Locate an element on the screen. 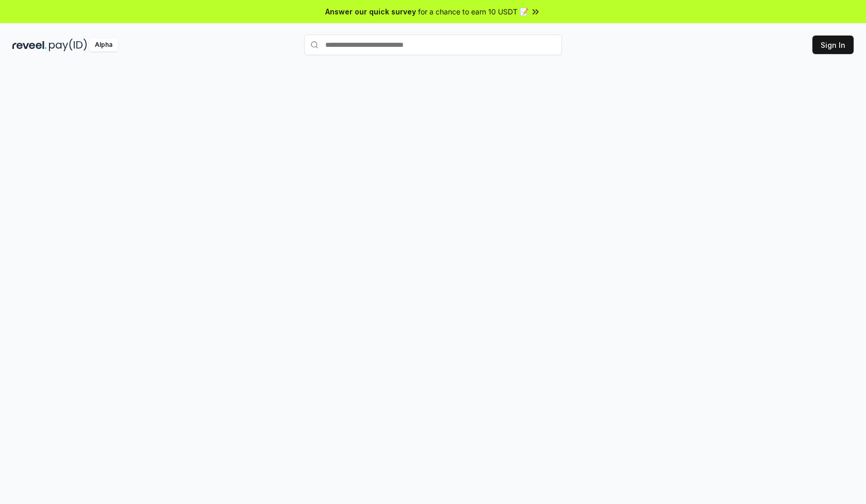  span: Answer our quick survey is located at coordinates (371, 11).